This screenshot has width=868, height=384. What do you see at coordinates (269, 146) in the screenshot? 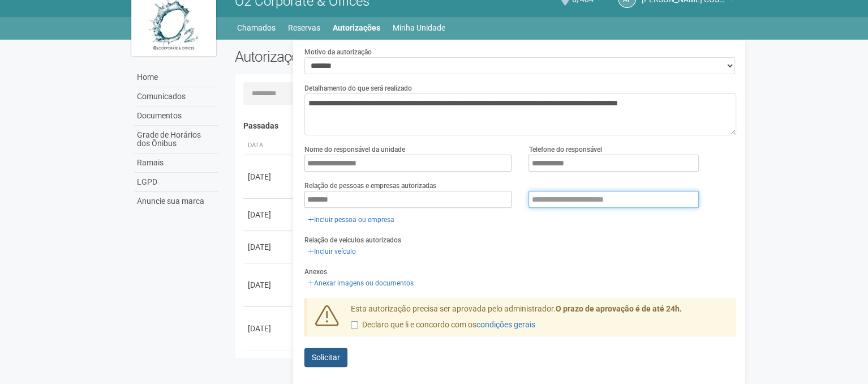
I see `th: Data` at bounding box center [269, 146].